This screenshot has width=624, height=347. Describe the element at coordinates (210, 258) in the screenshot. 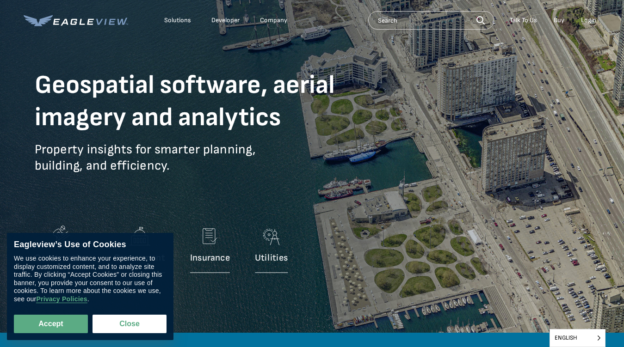

I see `p: Insurance` at that location.